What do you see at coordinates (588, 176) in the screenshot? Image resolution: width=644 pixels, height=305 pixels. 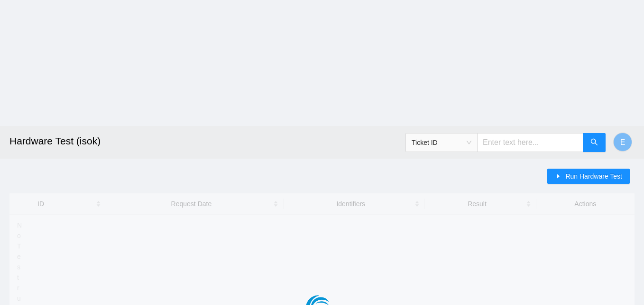 I see `button: caret-rightRun Hardware Test` at bounding box center [588, 176].